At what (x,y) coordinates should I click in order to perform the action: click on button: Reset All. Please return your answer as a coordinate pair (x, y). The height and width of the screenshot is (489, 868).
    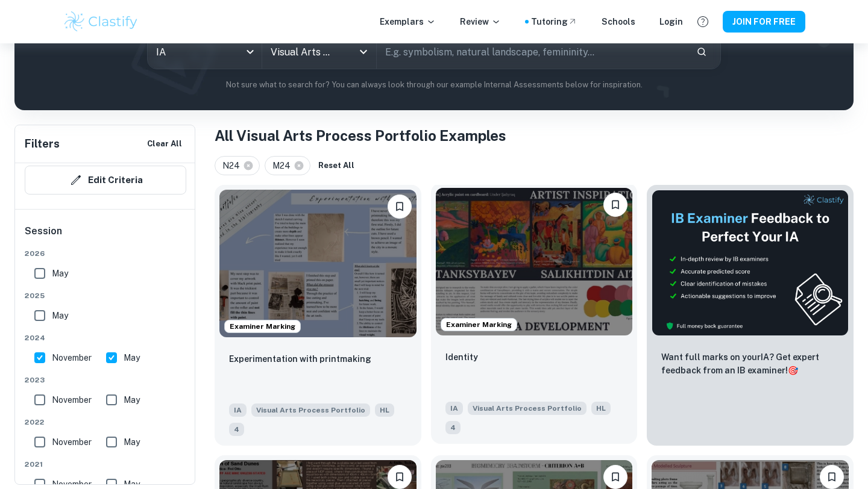
    Looking at the image, I should click on (336, 166).